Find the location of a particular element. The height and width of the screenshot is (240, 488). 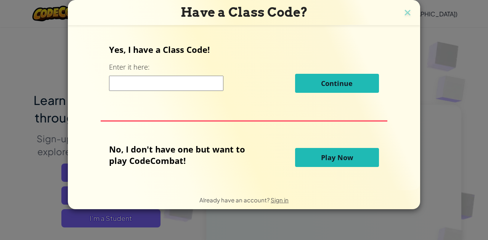

label: Enter it here: is located at coordinates (129, 67).